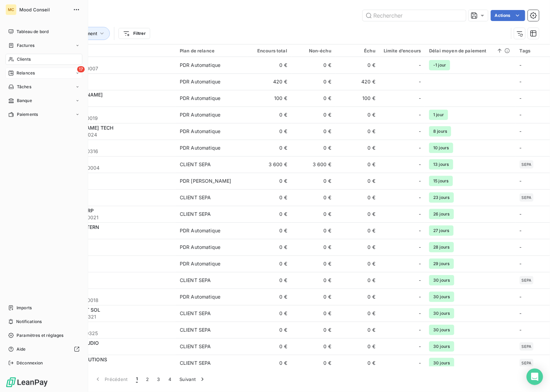 The image size is (550, 392). What do you see at coordinates (24, 87) in the screenshot?
I see `span: Tâches` at bounding box center [24, 87].